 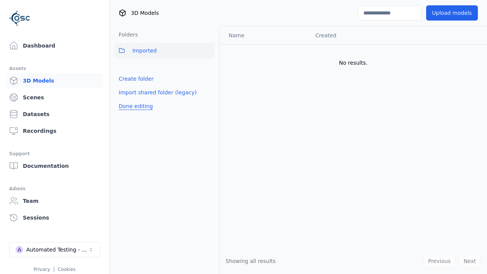 What do you see at coordinates (54, 46) in the screenshot?
I see `a: Dashboard` at bounding box center [54, 46].